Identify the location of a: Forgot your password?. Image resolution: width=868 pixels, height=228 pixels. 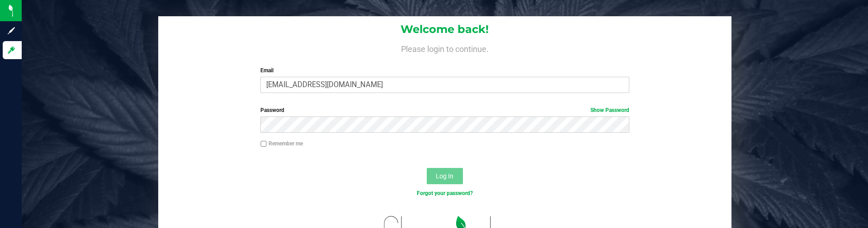
(445, 193).